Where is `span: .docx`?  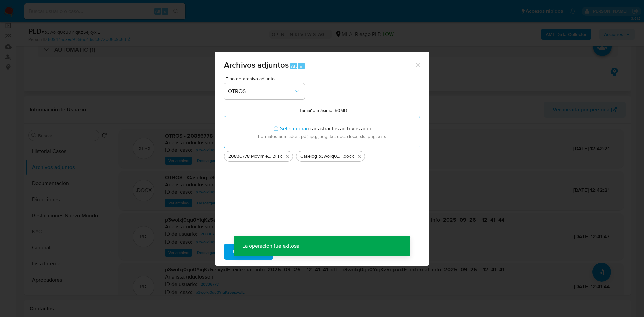
span: .docx is located at coordinates (348, 157).